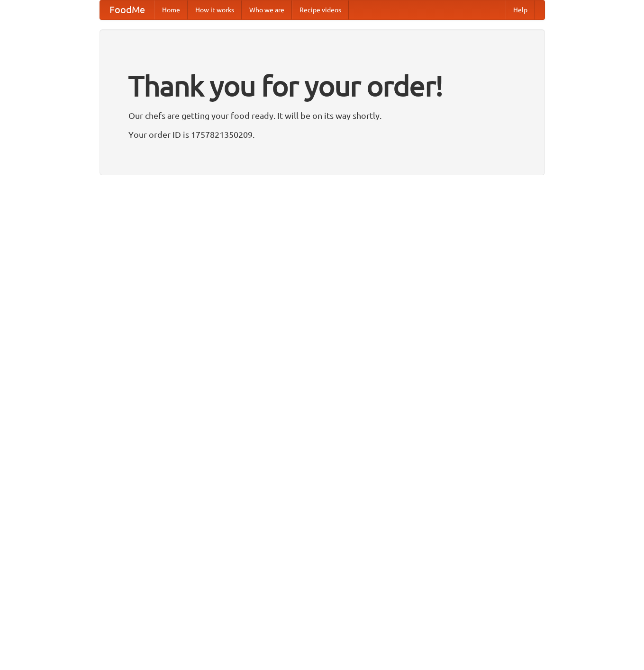 The width and height of the screenshot is (644, 670). What do you see at coordinates (267, 10) in the screenshot?
I see `a: Who we are` at bounding box center [267, 10].